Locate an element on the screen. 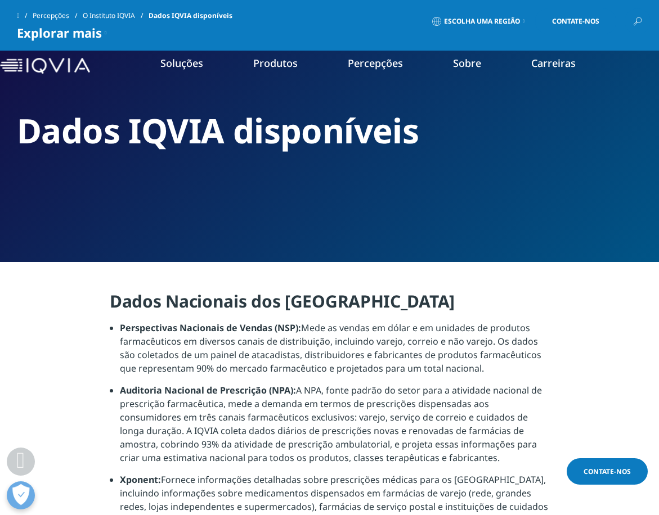 The height and width of the screenshot is (515, 659). font: Carreiras is located at coordinates (553, 63).